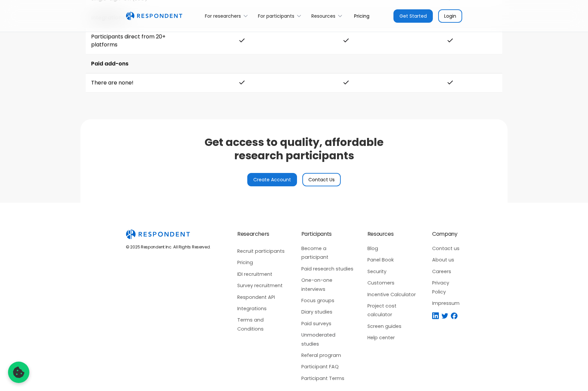 Image resolution: width=588 pixels, height=391 pixels. Describe the element at coordinates (447, 287) in the screenshot. I see `a: Privacy Policy` at that location.